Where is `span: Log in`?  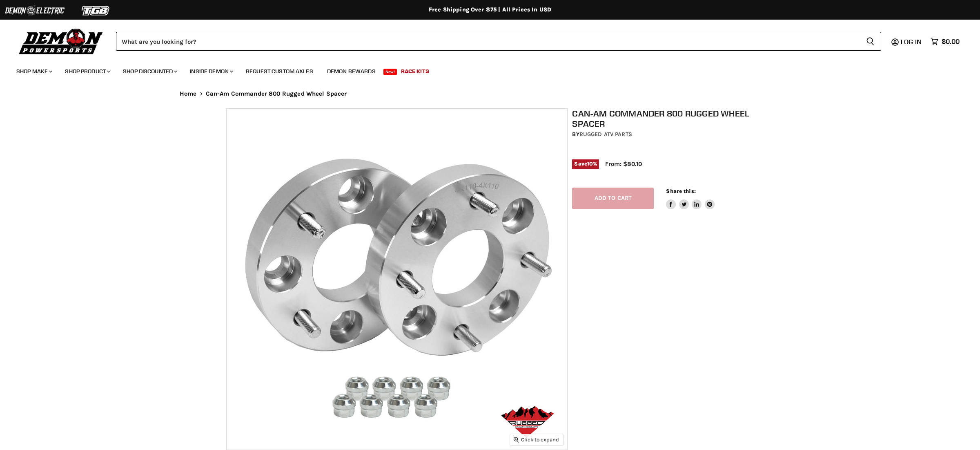 span: Log in is located at coordinates (911, 42).